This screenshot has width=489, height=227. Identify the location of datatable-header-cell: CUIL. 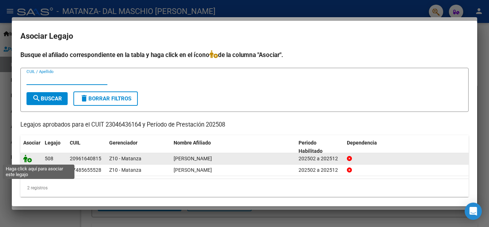
(87, 147).